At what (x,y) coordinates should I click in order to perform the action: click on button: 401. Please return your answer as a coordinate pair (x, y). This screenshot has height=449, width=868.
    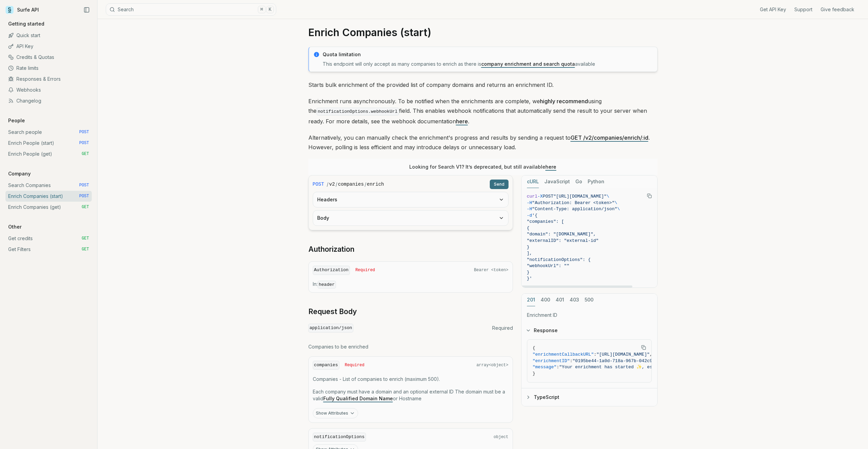
    Looking at the image, I should click on (559, 300).